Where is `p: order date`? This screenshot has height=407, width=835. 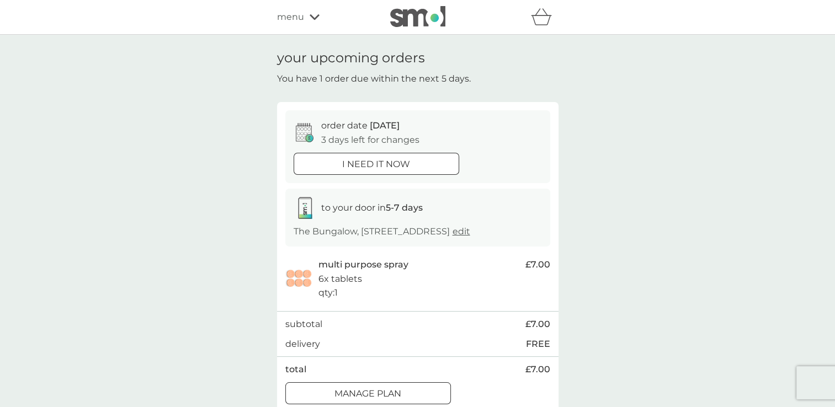
p: order date is located at coordinates (360, 126).